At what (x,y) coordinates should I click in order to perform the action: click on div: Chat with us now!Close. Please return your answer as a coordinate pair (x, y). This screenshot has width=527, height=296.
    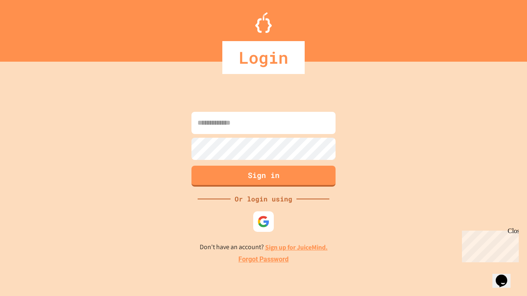
    Looking at the image, I should click on (30, 28).